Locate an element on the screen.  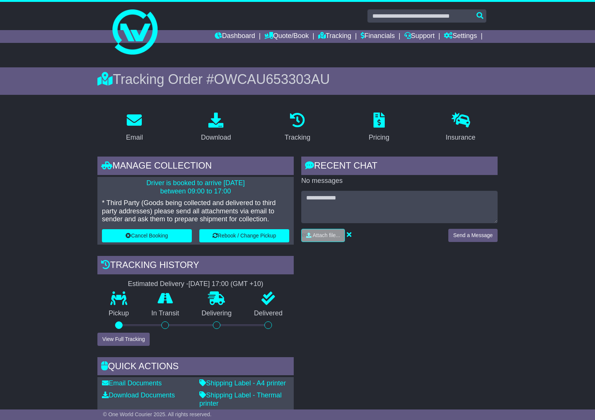
div: Tracking Order # is located at coordinates (298, 79).